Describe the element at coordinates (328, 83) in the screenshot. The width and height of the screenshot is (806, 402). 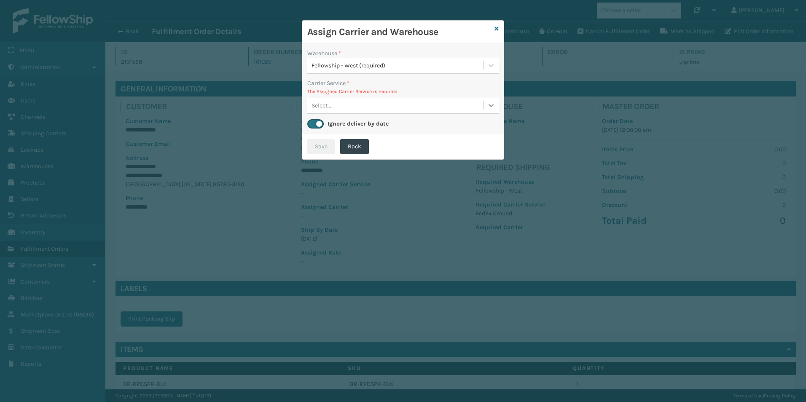
I see `label: Carrier Service` at that location.